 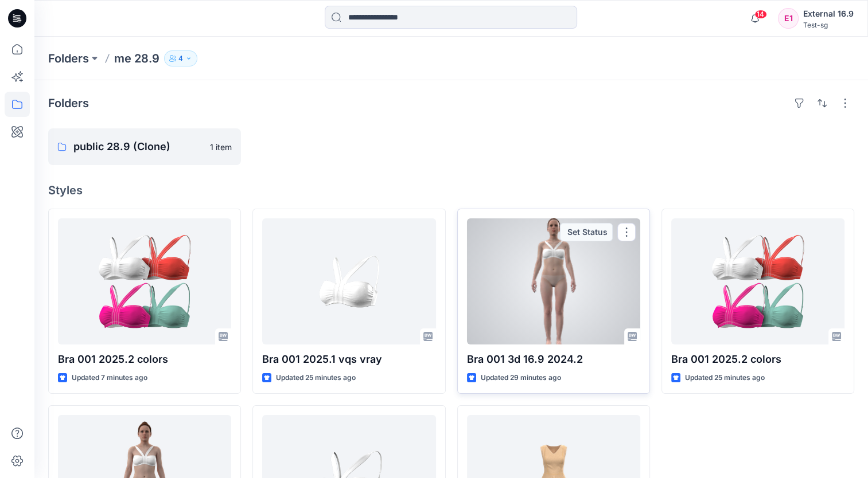 What do you see at coordinates (137, 58) in the screenshot?
I see `p: me 28.9` at bounding box center [137, 58].